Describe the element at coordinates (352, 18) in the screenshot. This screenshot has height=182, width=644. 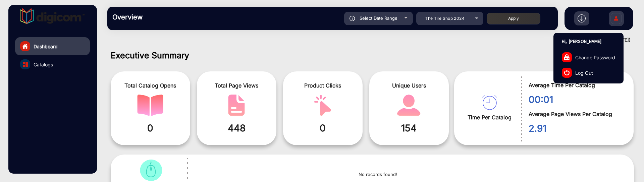
I see `img: icon` at that location.